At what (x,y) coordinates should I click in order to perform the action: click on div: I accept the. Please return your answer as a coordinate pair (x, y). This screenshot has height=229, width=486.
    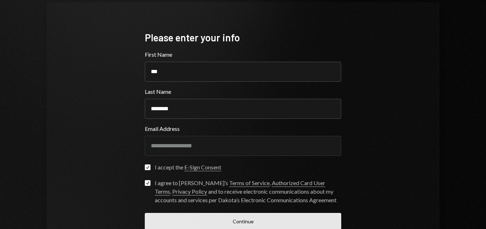
    Looking at the image, I should click on (188, 167).